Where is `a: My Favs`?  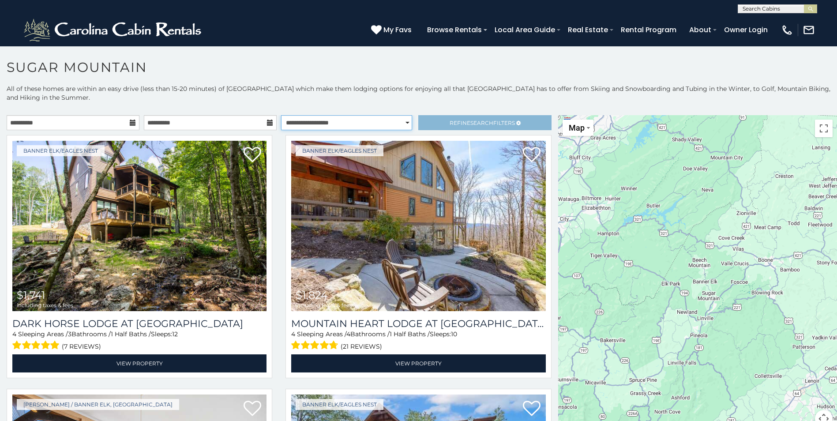
a: My Favs is located at coordinates (392, 30).